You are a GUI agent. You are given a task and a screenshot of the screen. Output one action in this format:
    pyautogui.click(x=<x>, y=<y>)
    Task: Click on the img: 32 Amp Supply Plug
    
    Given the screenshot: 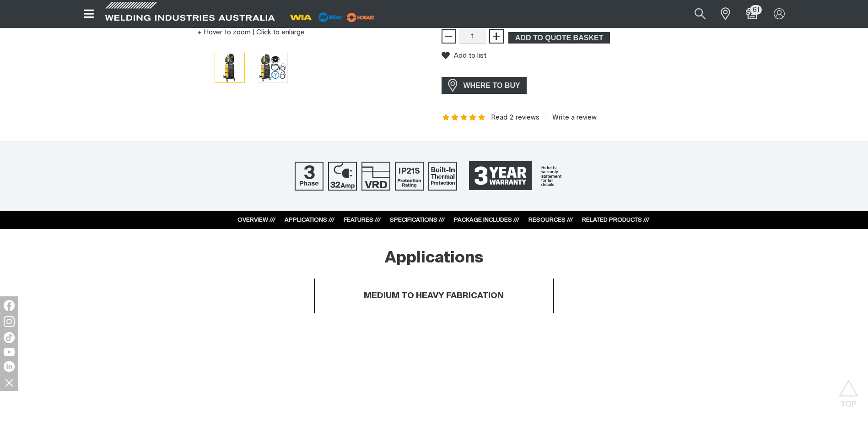 What is the action you would take?
    pyautogui.click(x=342, y=176)
    